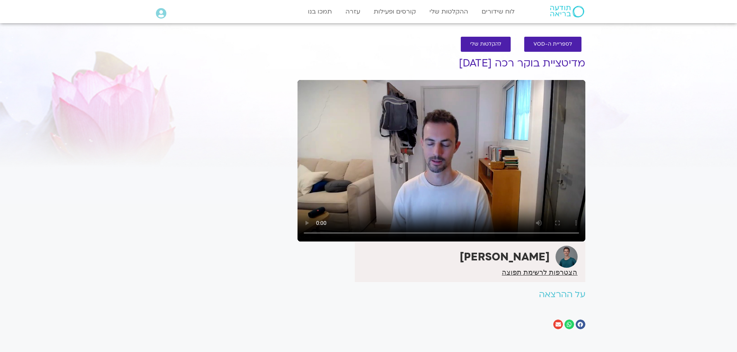 This screenshot has width=737, height=352. I want to click on div: שיתוף ב facebook, so click(580, 324).